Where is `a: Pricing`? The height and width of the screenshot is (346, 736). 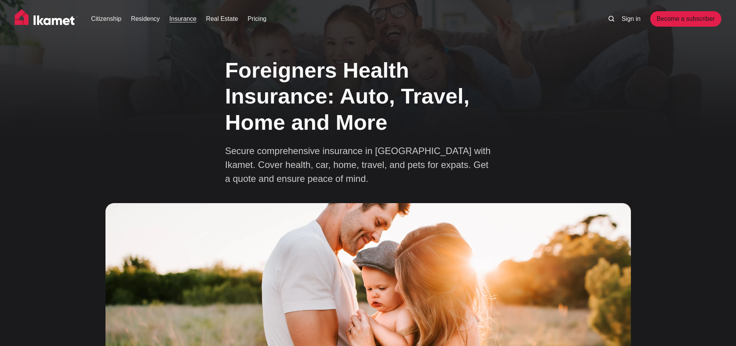
a: Pricing is located at coordinates (257, 19).